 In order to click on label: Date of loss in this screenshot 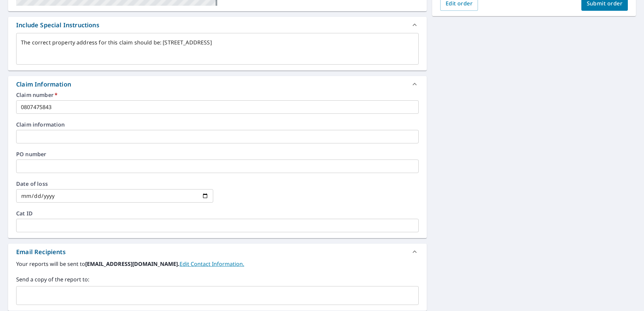, I will do `click(115, 184)`.